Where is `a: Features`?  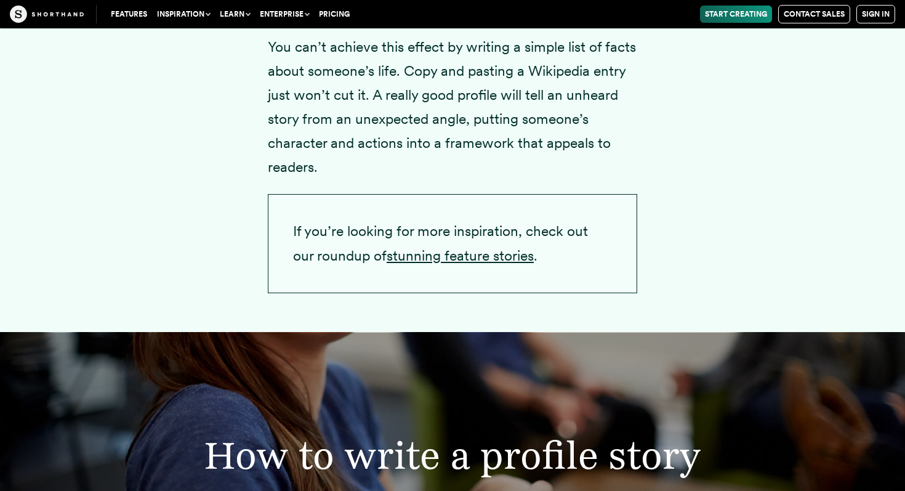 a: Features is located at coordinates (129, 14).